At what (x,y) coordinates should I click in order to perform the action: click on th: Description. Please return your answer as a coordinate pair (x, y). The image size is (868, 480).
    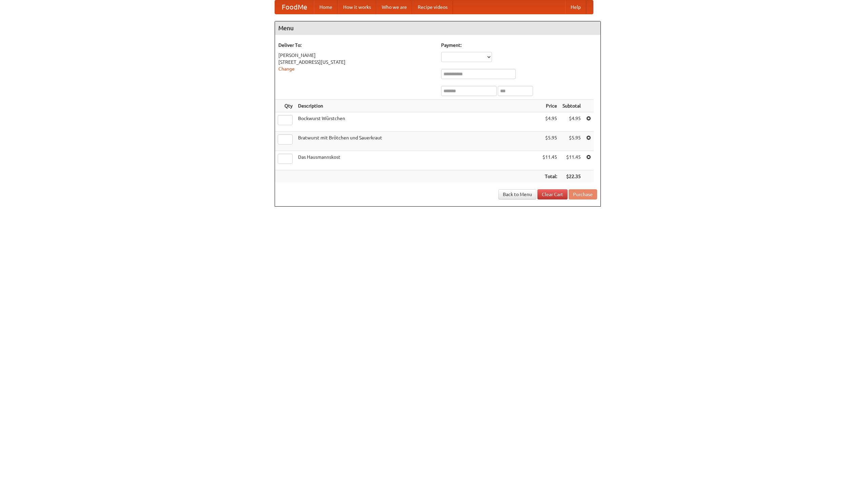
    Looking at the image, I should click on (417, 106).